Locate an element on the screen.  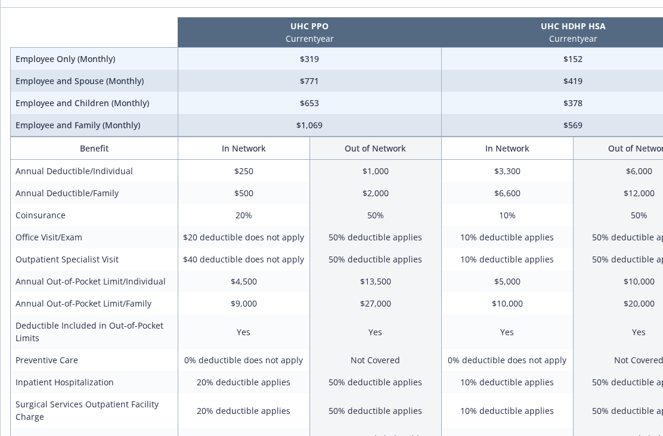
td: Deductible Included in Out-of-Pocket Limits is located at coordinates (94, 332).